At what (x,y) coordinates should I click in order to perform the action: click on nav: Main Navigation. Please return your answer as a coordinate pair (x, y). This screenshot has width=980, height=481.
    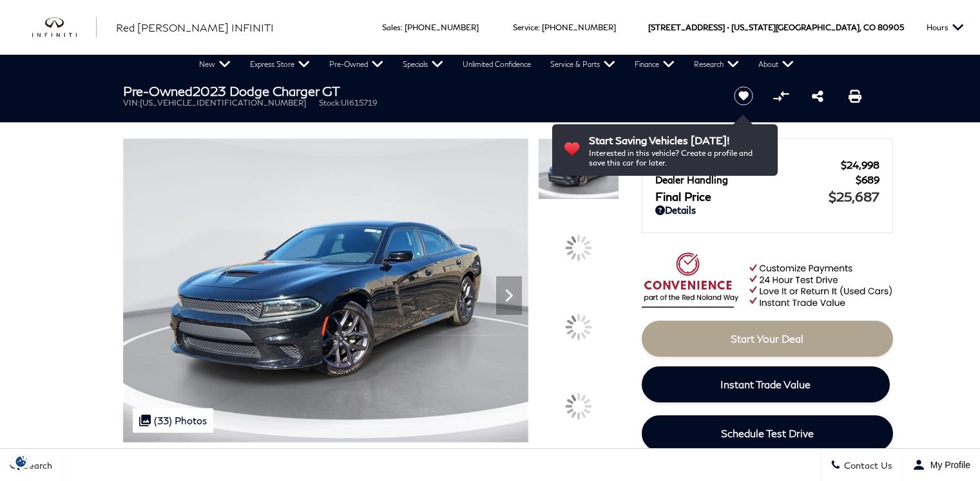
    Looking at the image, I should click on (496, 64).